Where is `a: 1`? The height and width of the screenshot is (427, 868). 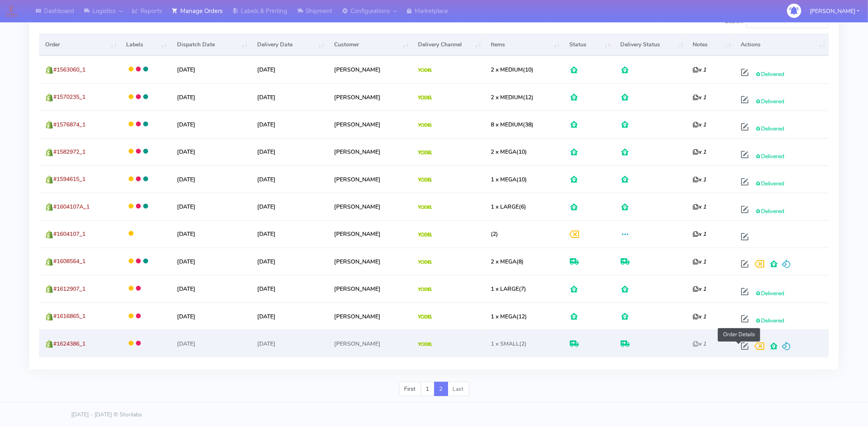
a: 1 is located at coordinates (428, 389).